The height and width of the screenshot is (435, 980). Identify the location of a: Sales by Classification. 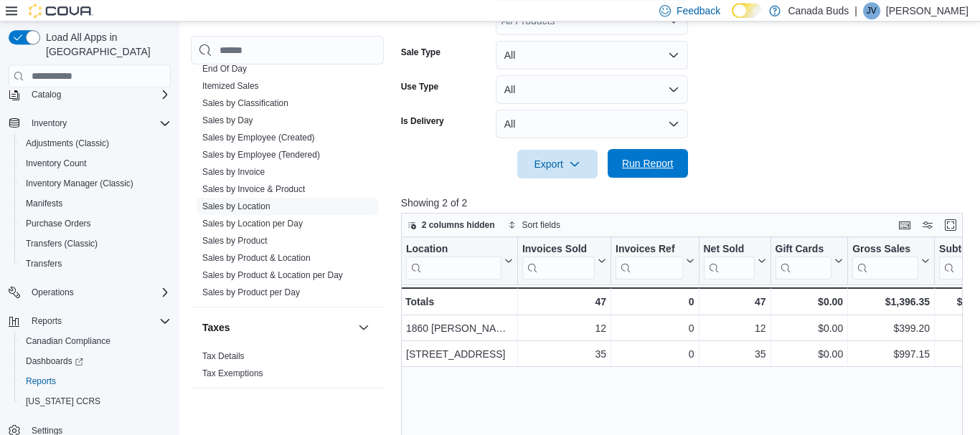
(245, 103).